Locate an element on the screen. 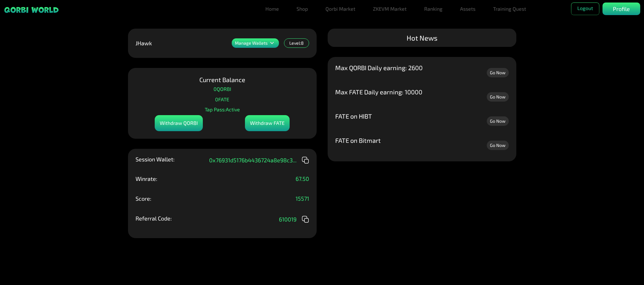 The height and width of the screenshot is (285, 644). a: Qorbi Market is located at coordinates (340, 9).